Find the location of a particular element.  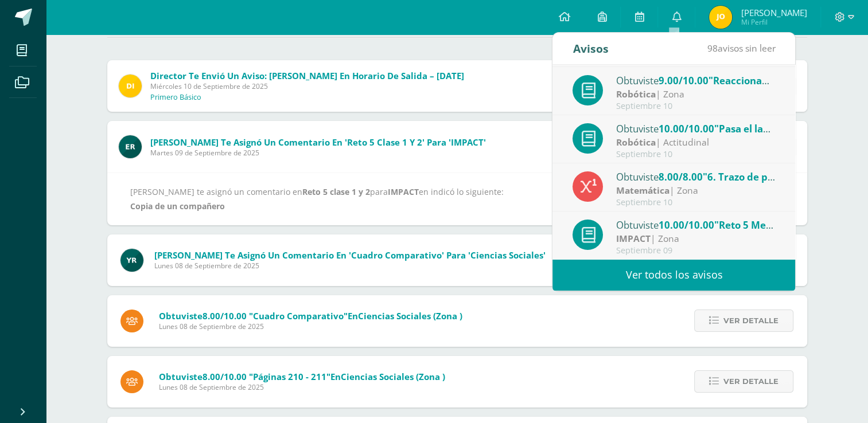

a: Ver todos los avisos is located at coordinates (674, 274).